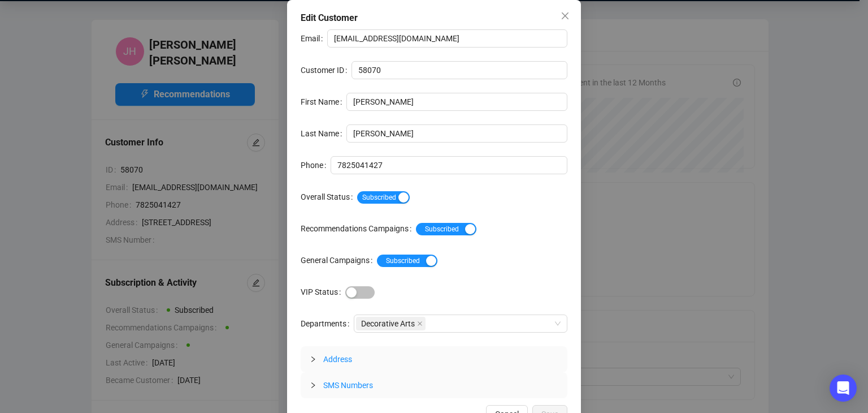 This screenshot has height=413, width=868. Describe the element at coordinates (337, 359) in the screenshot. I see `span: Address` at that location.